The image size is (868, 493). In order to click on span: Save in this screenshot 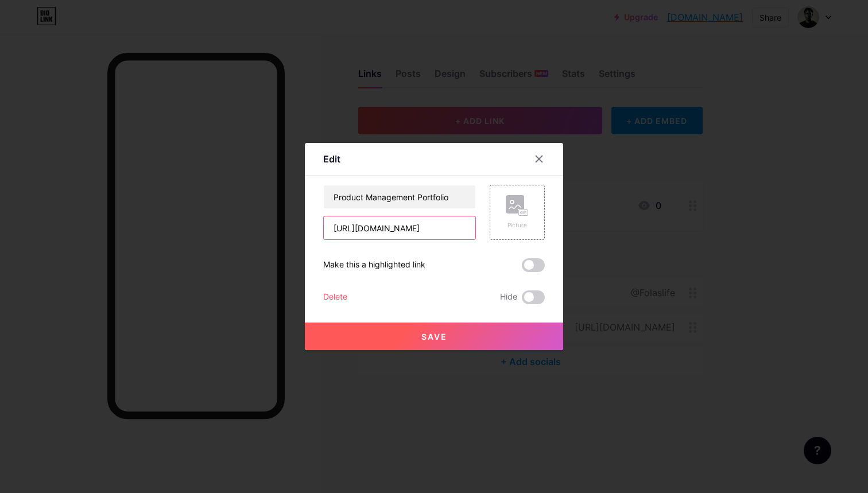, I will do `click(434, 336)`.